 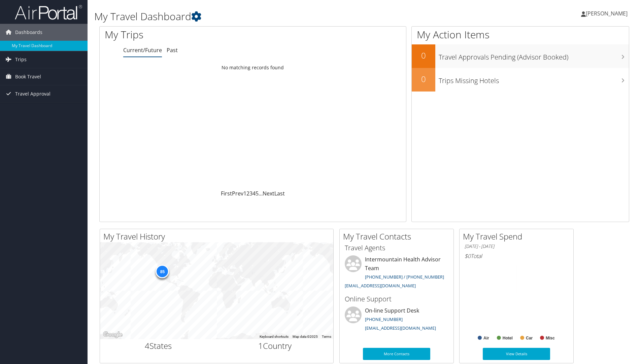 What do you see at coordinates (29, 32) in the screenshot?
I see `span: Dashboards` at bounding box center [29, 32].